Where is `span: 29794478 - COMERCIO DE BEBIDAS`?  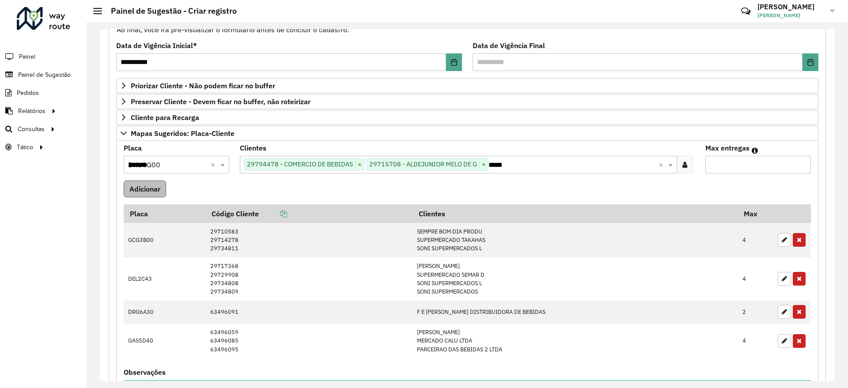 span: 29794478 - COMERCIO DE BEBIDAS is located at coordinates (300, 164).